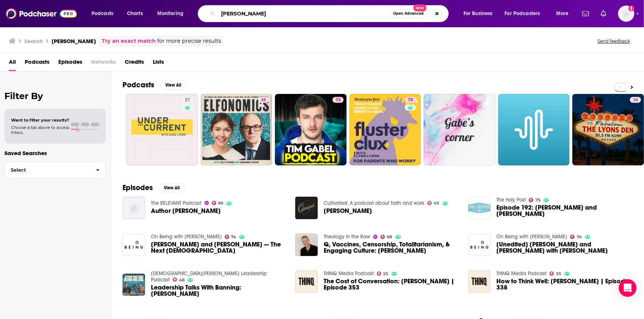  What do you see at coordinates (40, 130) in the screenshot?
I see `span: Choose a tab above to access filters.` at bounding box center [40, 130].